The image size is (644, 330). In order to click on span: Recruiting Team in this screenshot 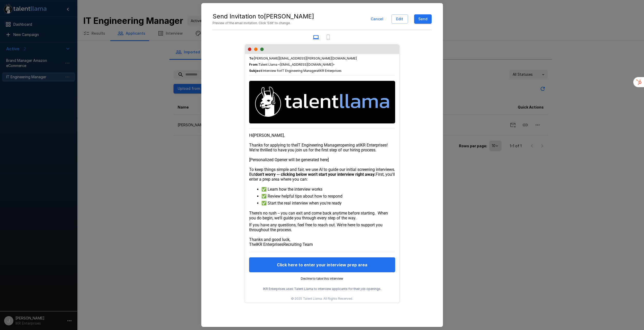, I will do `click(298, 245)`.